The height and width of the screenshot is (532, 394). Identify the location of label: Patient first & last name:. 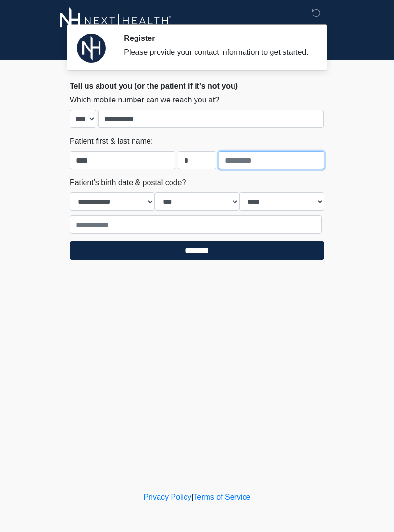
(111, 141).